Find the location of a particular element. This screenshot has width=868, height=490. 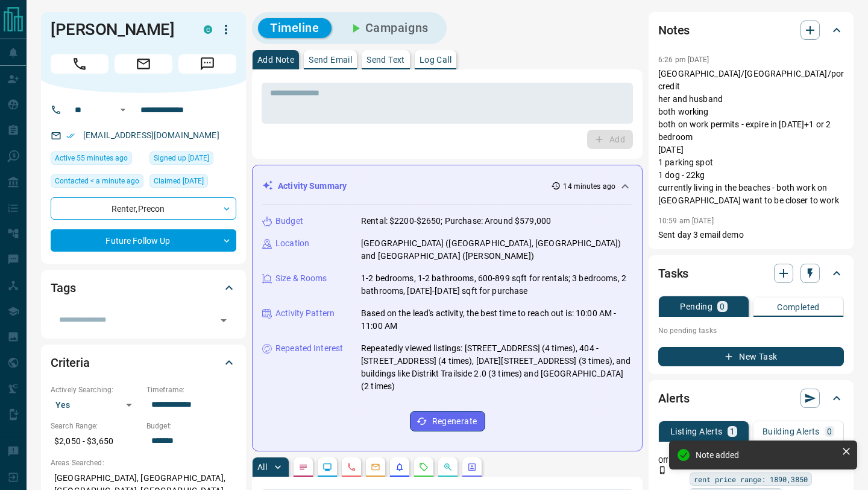

svg: Requests is located at coordinates (424, 467).